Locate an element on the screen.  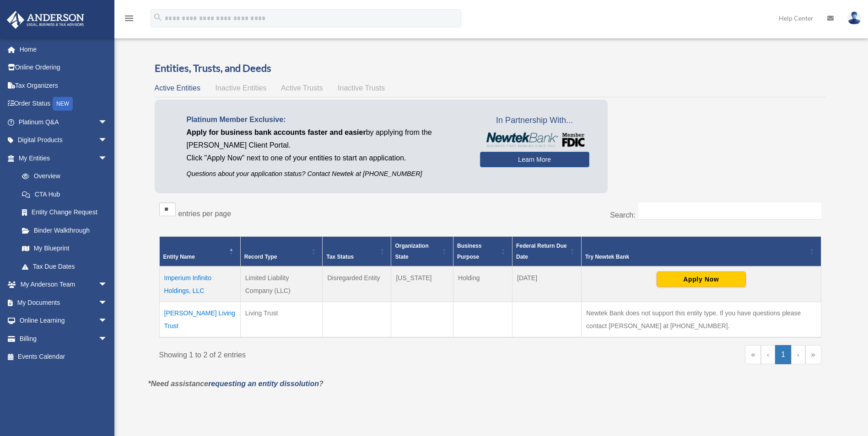
th: Tax Status: Activate to sort is located at coordinates (357, 252).